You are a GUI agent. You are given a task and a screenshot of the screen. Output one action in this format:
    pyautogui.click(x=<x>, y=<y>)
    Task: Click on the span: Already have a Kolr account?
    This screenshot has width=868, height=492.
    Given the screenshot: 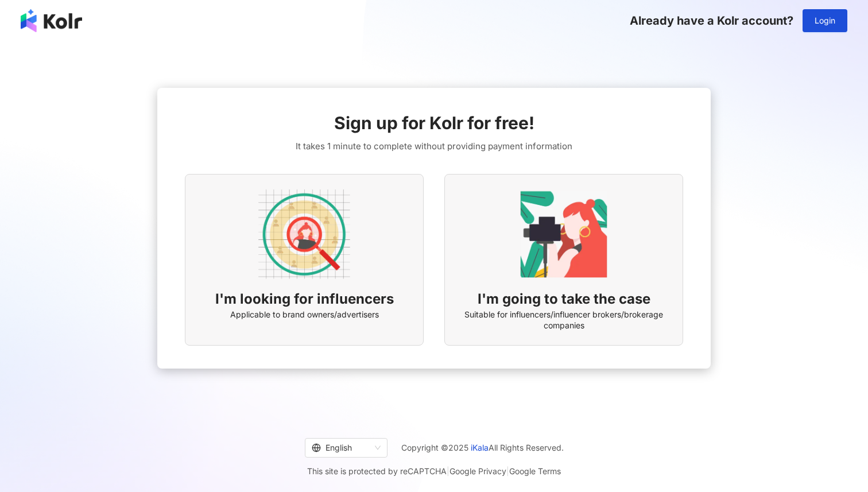 What is the action you would take?
    pyautogui.click(x=711, y=21)
    